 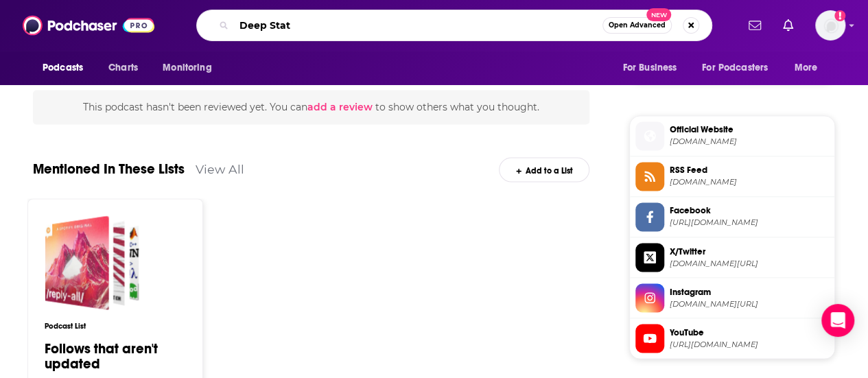 I want to click on span: For Podcasters, so click(x=735, y=68).